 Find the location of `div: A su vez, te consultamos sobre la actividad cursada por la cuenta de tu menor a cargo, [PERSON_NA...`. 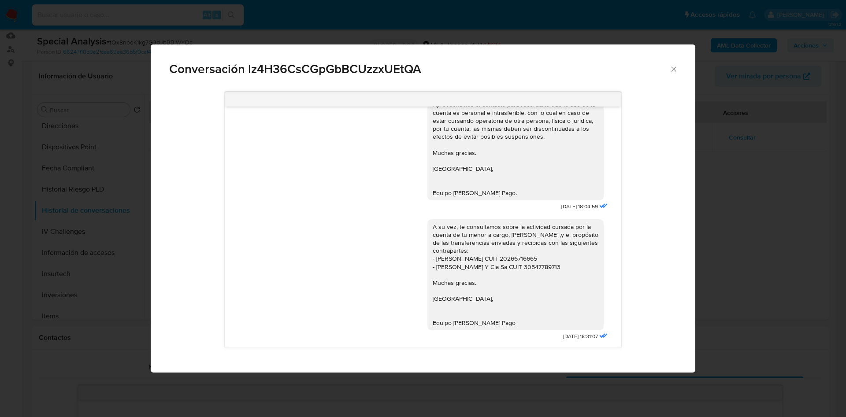

div: A su vez, te consultamos sobre la actividad cursada por la cuenta de tu menor a cargo, [PERSON_NA... is located at coordinates (515, 275).